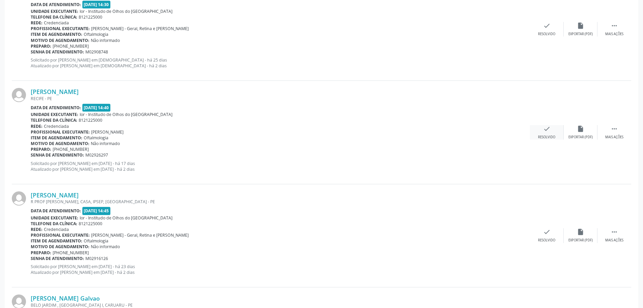 Image resolution: width=643 pixels, height=308 pixels. Describe the element at coordinates (97, 155) in the screenshot. I see `span: M02926297` at that location.